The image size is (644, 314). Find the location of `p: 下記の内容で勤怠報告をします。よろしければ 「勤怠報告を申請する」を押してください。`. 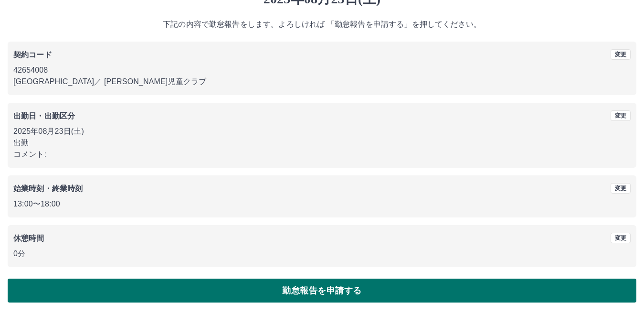

p: 下記の内容で勤怠報告をします。よろしければ 「勤怠報告を申請する」を押してください。 is located at coordinates (322, 25).